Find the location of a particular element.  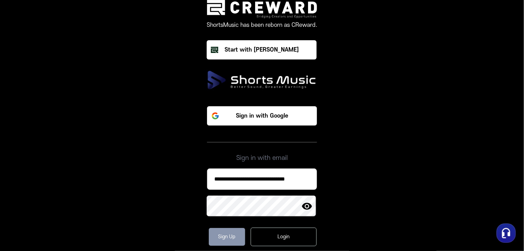

p: Sign in with Google is located at coordinates (262, 116).